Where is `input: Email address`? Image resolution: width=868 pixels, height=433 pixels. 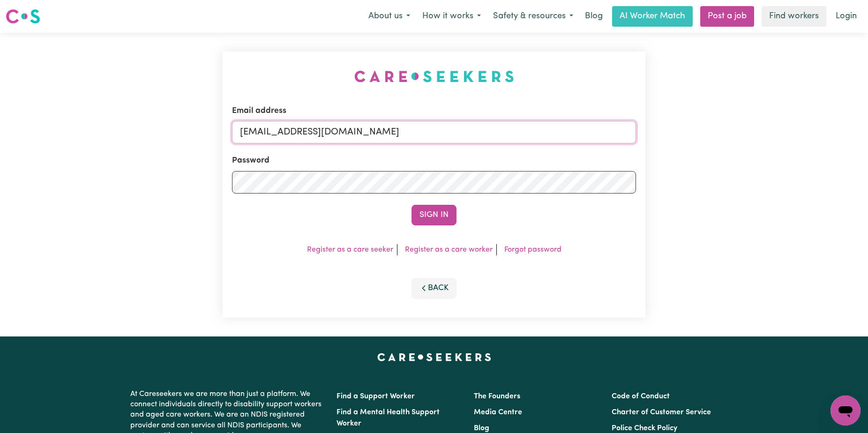 input: Email address is located at coordinates (434, 132).